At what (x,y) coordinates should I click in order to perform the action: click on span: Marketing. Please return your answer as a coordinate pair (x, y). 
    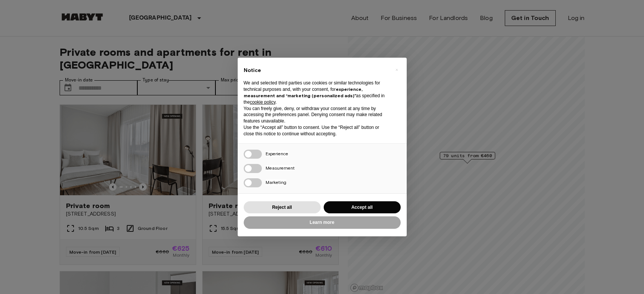
    Looking at the image, I should click on (276, 182).